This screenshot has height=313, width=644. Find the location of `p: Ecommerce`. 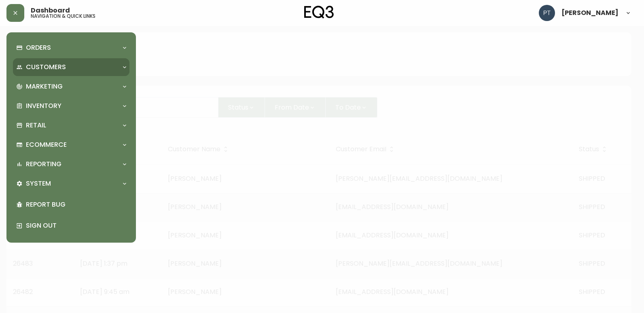

p: Ecommerce is located at coordinates (46, 145).